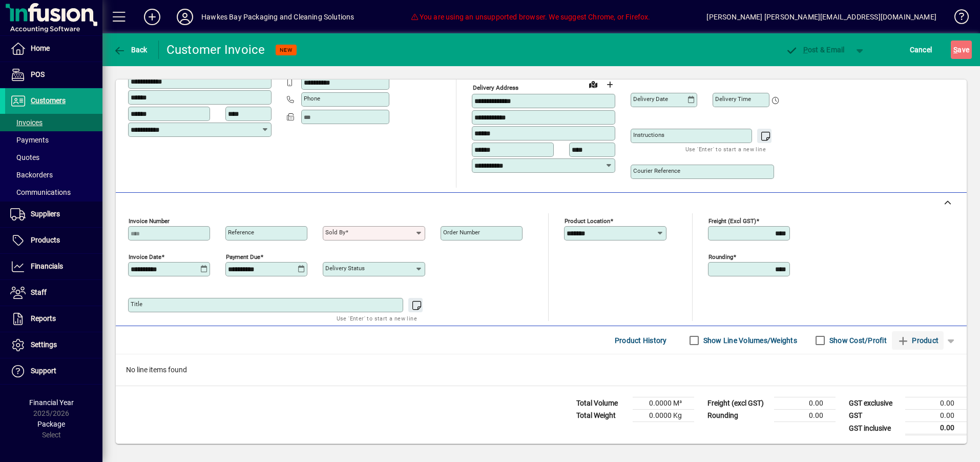  What do you see at coordinates (651, 99) in the screenshot?
I see `mat-label: Delivery date` at bounding box center [651, 99].